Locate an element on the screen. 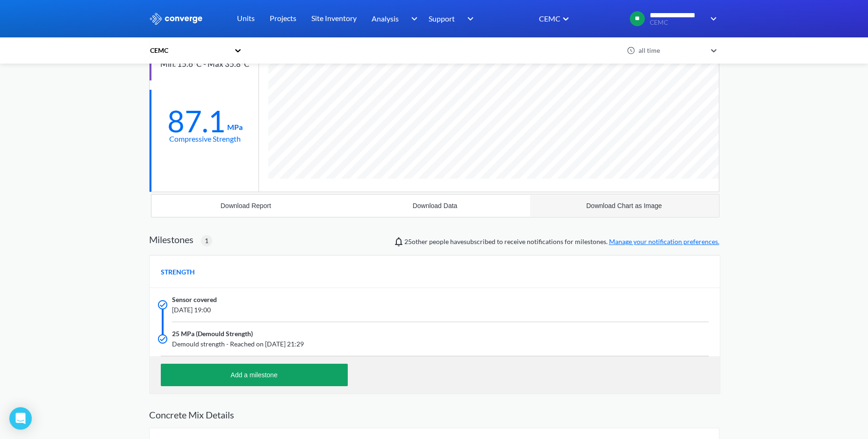 This screenshot has height=439, width=868. img: logo_ewhite.svg is located at coordinates (176, 18).